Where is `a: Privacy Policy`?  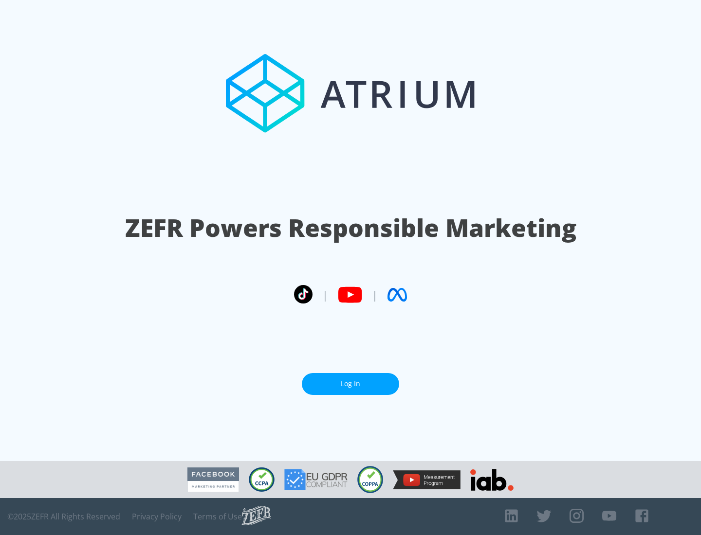 a: Privacy Policy is located at coordinates (157, 517).